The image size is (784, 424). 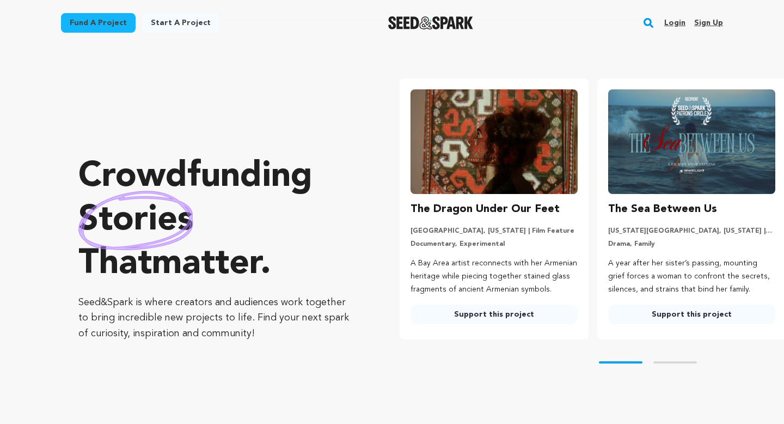 What do you see at coordinates (431, 23) in the screenshot?
I see `a: Seed&Spark Homepage` at bounding box center [431, 23].